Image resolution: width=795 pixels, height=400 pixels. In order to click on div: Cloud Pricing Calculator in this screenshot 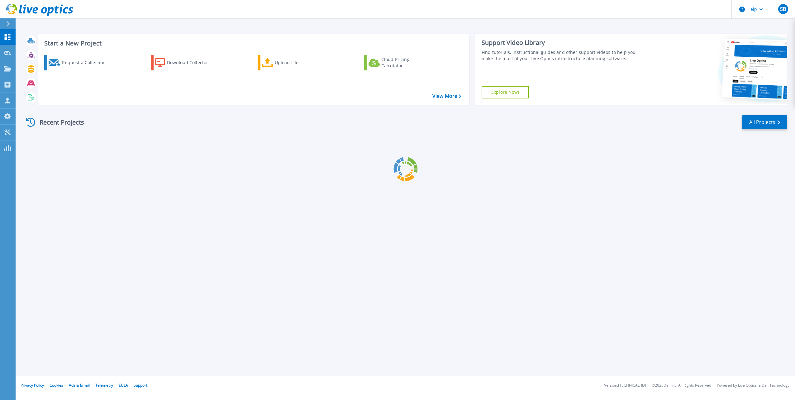, I will do `click(406, 63)`.